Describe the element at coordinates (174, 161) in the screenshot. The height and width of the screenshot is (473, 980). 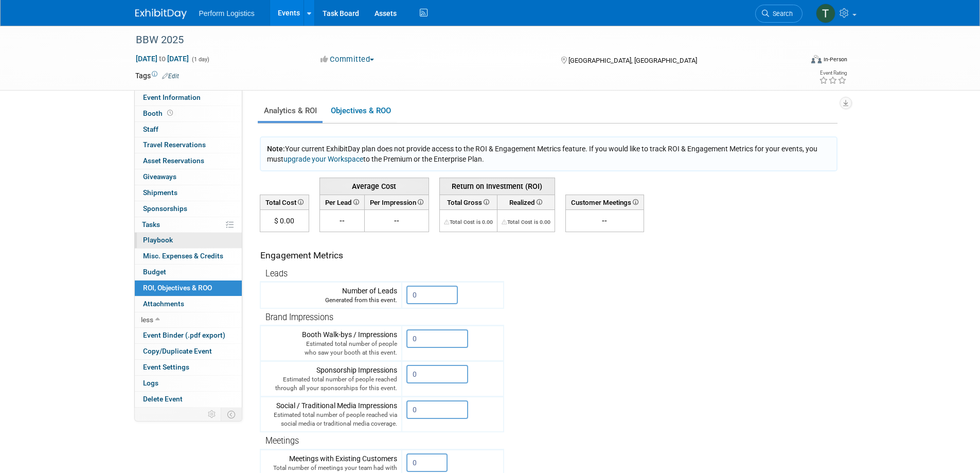
I see `span: Asset Reservations` at that location.